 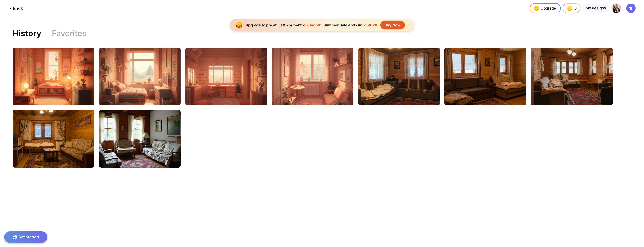 What do you see at coordinates (616, 8) in the screenshot?
I see `img: McCarty_J%2020_1_pp.jpg` at bounding box center [616, 8].